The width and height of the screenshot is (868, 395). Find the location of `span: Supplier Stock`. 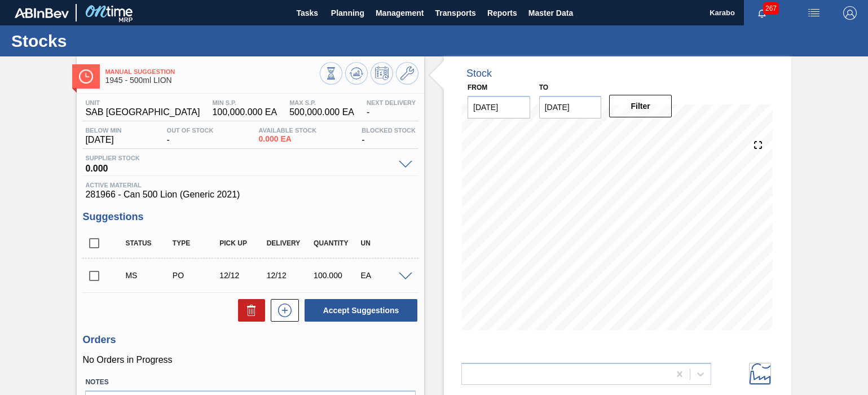

span: Supplier Stock is located at coordinates (239, 158).